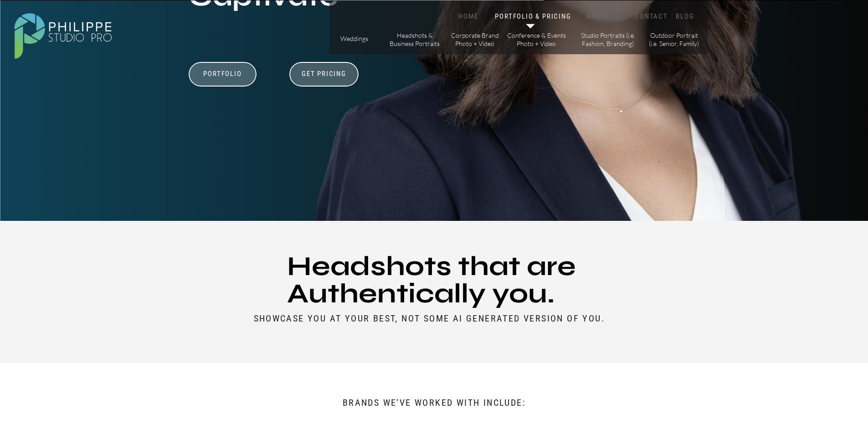 This screenshot has height=434, width=868. Describe the element at coordinates (603, 17) in the screenshot. I see `a: ABOUT US` at that location.